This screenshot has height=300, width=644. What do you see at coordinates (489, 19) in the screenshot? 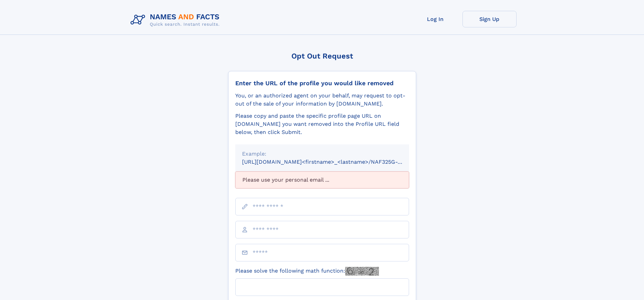
I see `a: Sign Up` at bounding box center [489, 19].